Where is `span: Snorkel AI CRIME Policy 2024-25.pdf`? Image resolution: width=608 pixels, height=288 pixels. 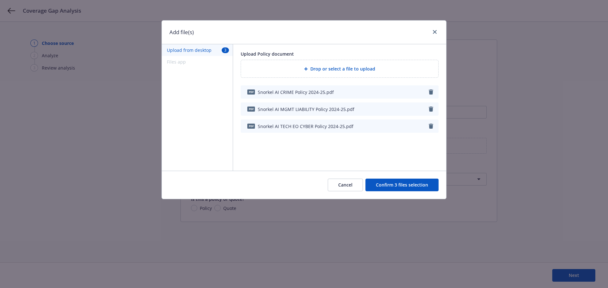 span: Snorkel AI CRIME Policy 2024-25.pdf is located at coordinates (296, 92).